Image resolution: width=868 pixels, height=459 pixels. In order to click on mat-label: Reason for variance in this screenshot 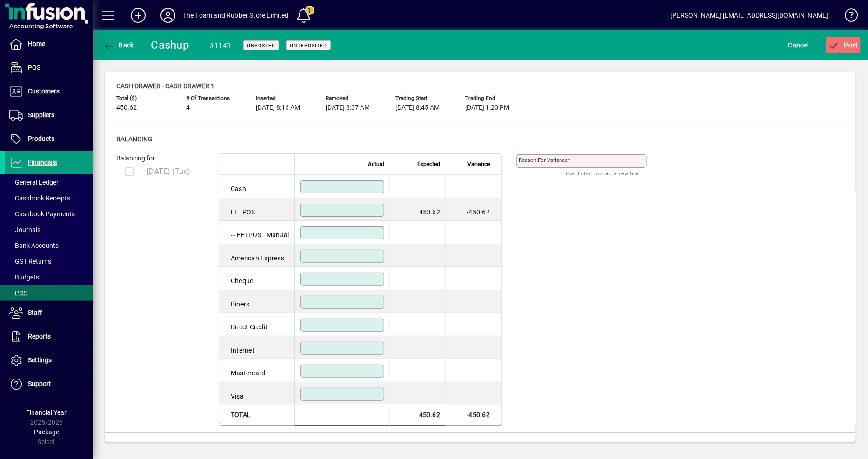, I will do `click(542, 160)`.